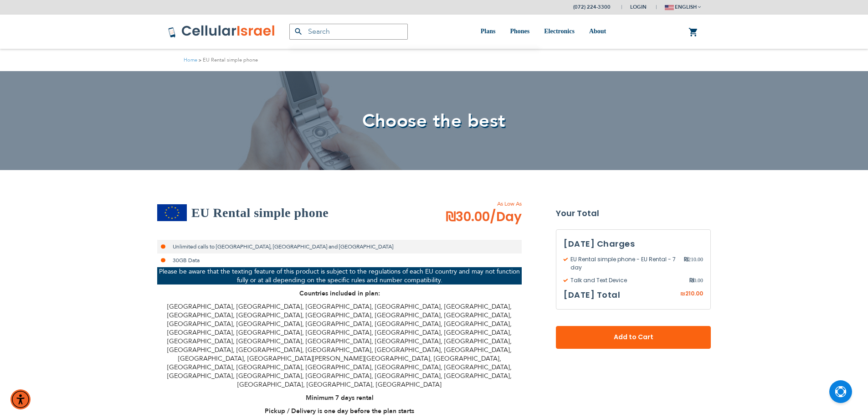 The image size is (868, 419). I want to click on p: Please be aware that the texting feature of this product is subject to the regulations of each EU..., so click(340, 275).